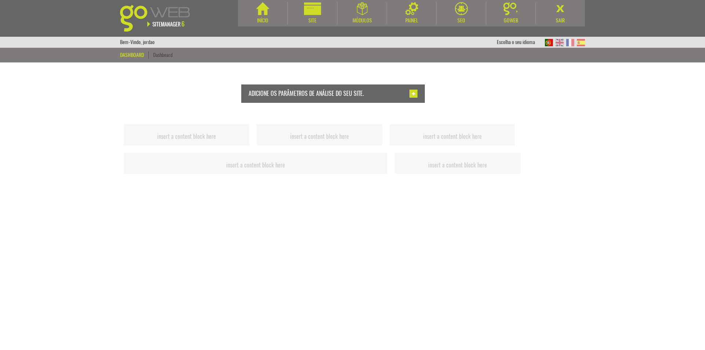  I want to click on a: Dashboard, so click(163, 55).